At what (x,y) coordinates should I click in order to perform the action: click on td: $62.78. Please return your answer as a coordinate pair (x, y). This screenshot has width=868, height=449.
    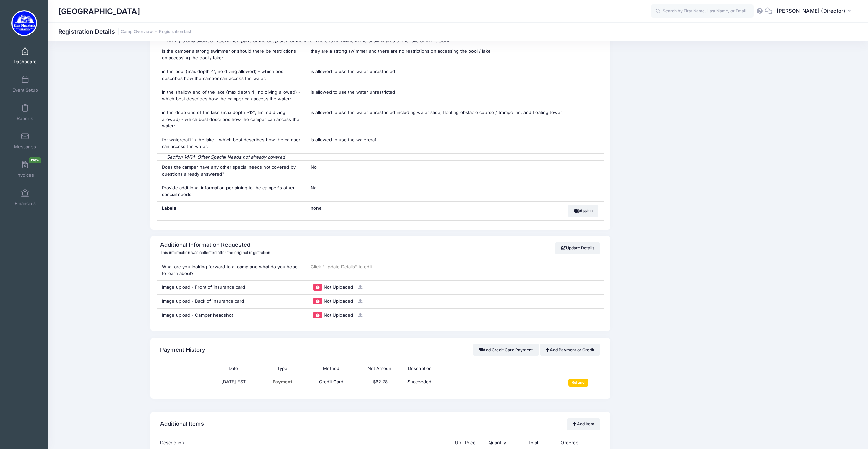
    Looking at the image, I should click on (380, 383).